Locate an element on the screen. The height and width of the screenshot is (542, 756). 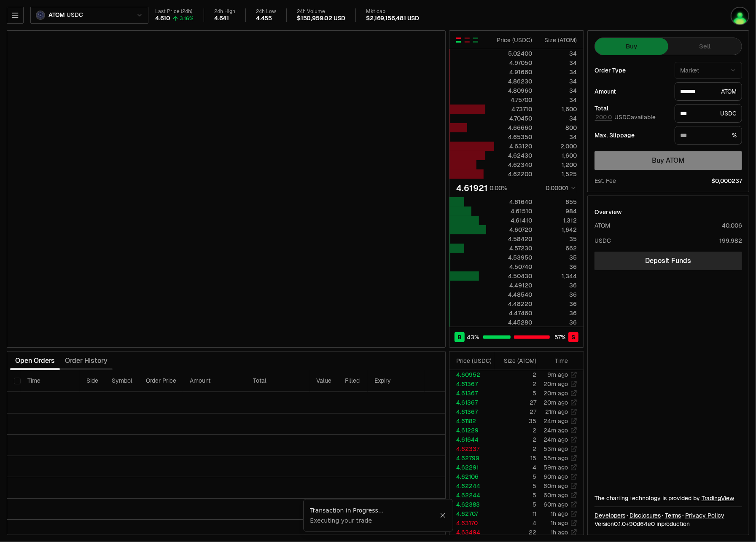
time: 24m ago is located at coordinates (556, 440).